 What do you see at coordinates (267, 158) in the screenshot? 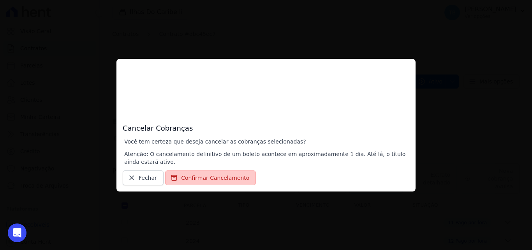
I see `p: Atenção: O cancelamento definitivo de um boleto acontece em aproximadamente 1 dia. Até lá, o títu...` at bounding box center [267, 158].